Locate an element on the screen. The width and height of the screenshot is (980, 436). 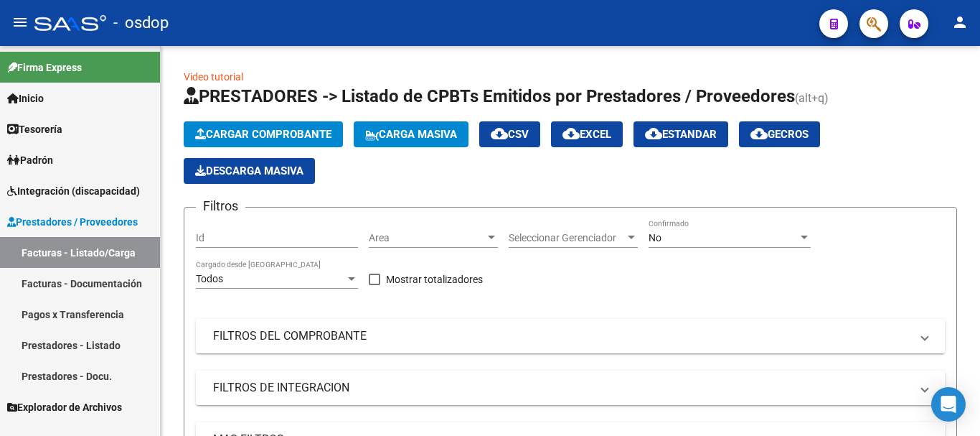
span: PRESTADORES -> Listado de CPBTs Emitidos por Prestadores / Proveedores is located at coordinates (490, 96).